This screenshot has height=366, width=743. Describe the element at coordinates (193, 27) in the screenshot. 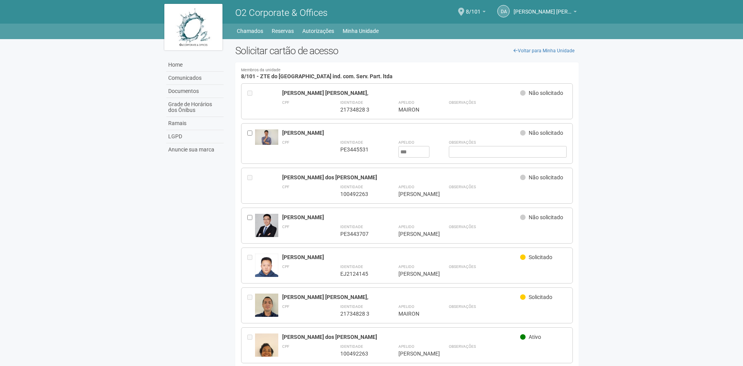

I see `img: logo.jpg` at that location.